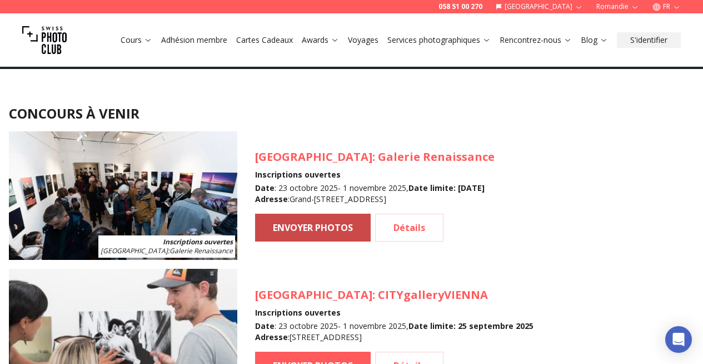 The width and height of the screenshot is (703, 364). What do you see at coordinates (320, 40) in the screenshot?
I see `a: Awards` at bounding box center [320, 40].